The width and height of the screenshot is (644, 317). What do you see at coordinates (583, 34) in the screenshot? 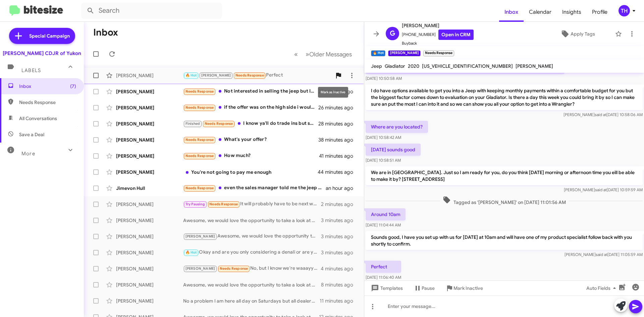
I see `span: Apply Tags` at bounding box center [583, 34].